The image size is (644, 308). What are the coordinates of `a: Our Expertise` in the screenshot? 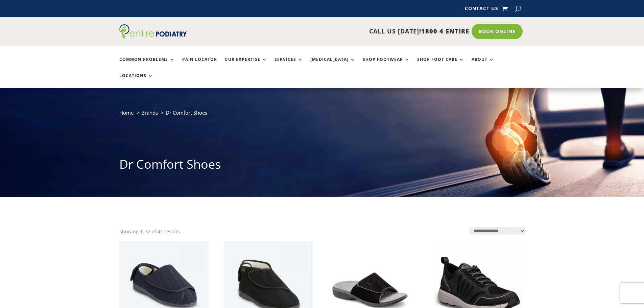 It's located at (246, 64).